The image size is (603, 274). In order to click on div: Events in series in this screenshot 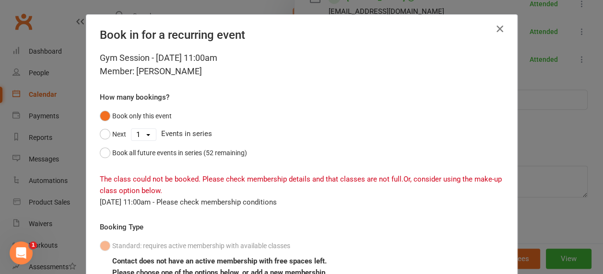, I will do `click(302, 134)`.